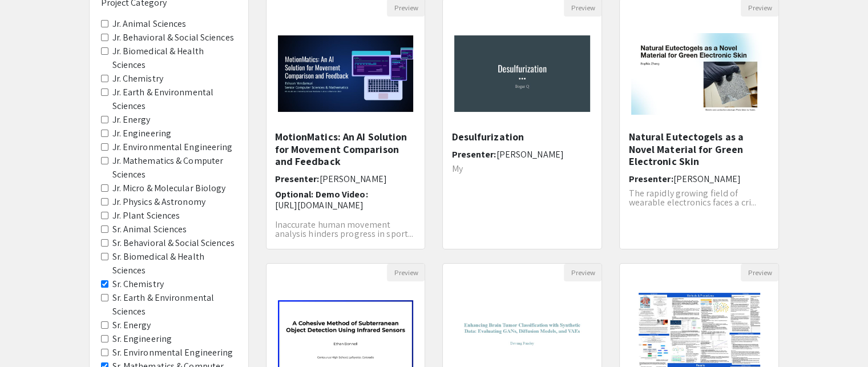 The width and height of the screenshot is (868, 367). What do you see at coordinates (158, 202) in the screenshot?
I see `label: Jr. Physics & Astronomy` at bounding box center [158, 202].